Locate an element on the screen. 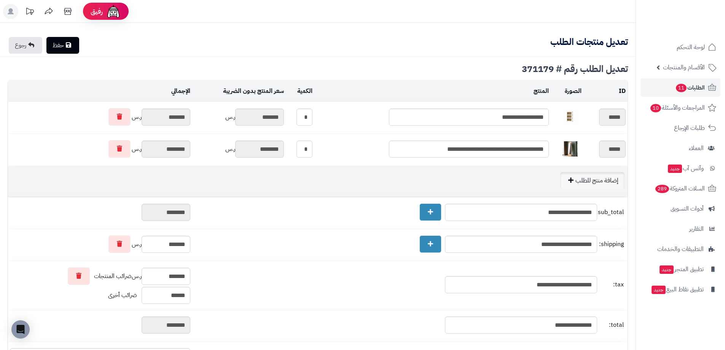  span: وآتس آب is located at coordinates (685, 168).